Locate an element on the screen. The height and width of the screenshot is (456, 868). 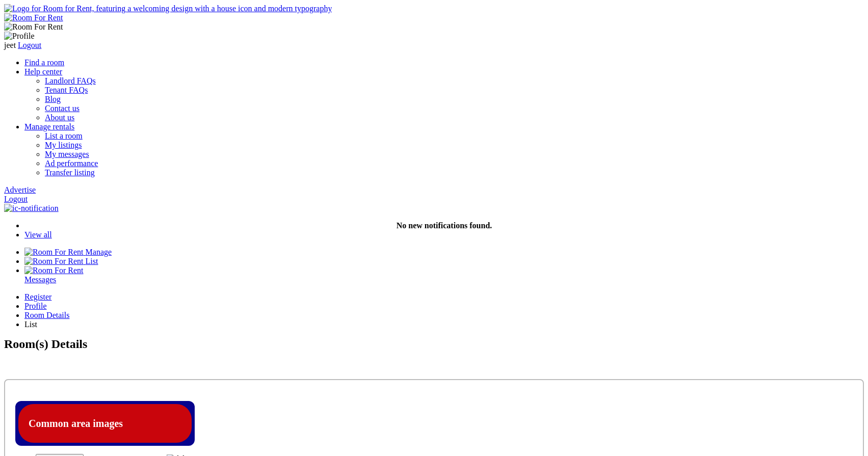
a: Blog is located at coordinates (52, 99).